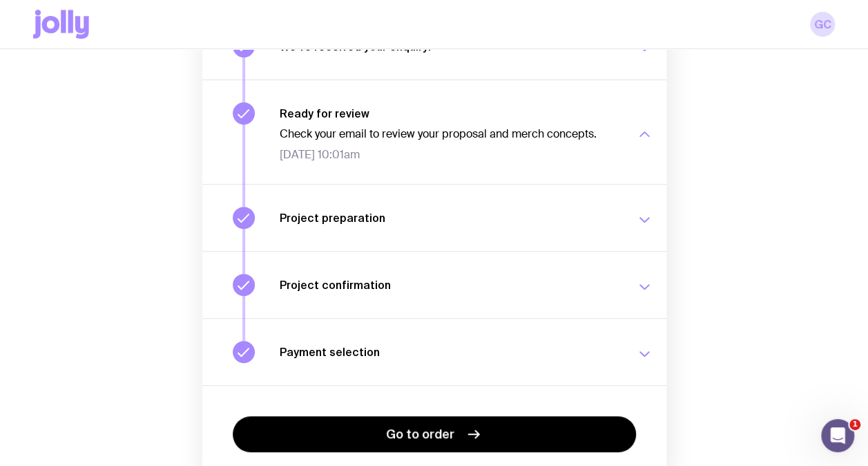  Describe the element at coordinates (435, 351) in the screenshot. I see `button: Payment selection` at that location.